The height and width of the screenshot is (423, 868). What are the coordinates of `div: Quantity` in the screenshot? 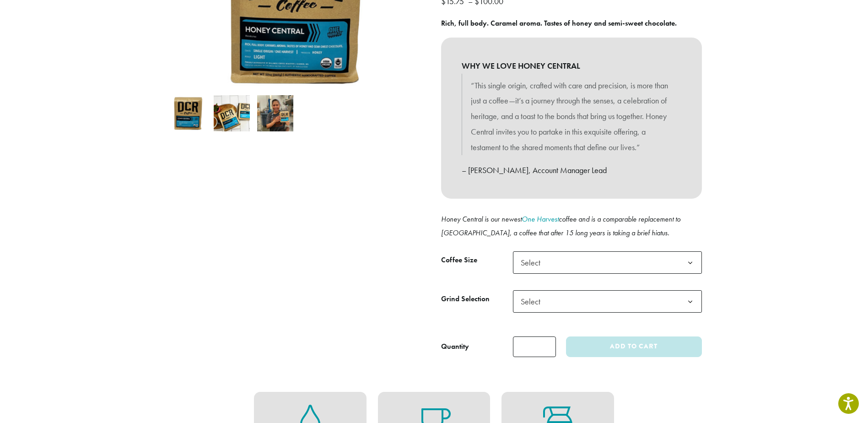 It's located at (455, 347).